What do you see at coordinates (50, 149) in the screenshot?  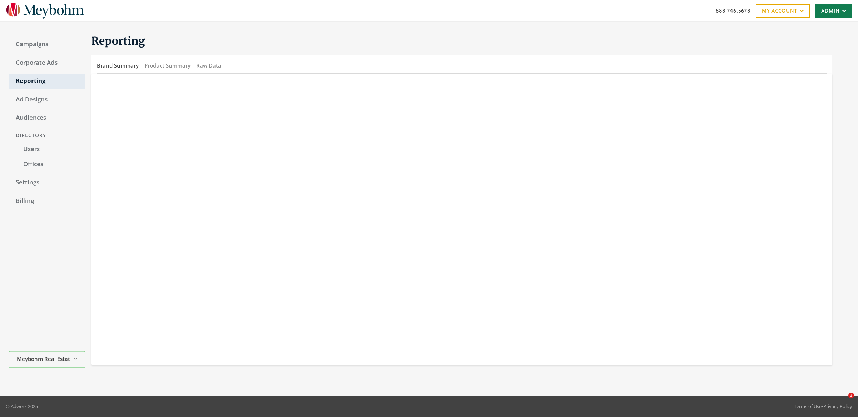 I see `a: Users` at bounding box center [50, 149].